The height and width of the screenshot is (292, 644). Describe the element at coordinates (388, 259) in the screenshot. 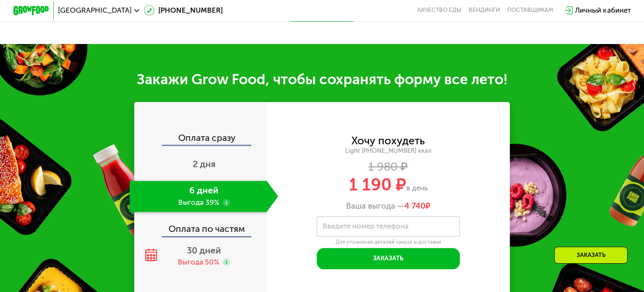

I see `button: Заказать` at that location.